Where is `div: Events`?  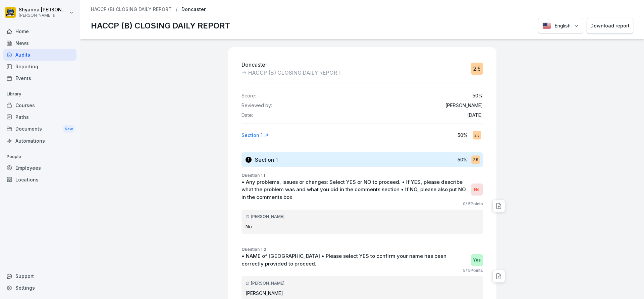 div: Events is located at coordinates (40, 78).